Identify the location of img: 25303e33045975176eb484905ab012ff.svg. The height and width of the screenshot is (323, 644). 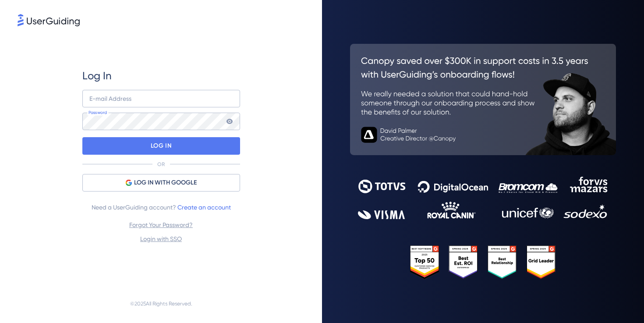
(483, 262).